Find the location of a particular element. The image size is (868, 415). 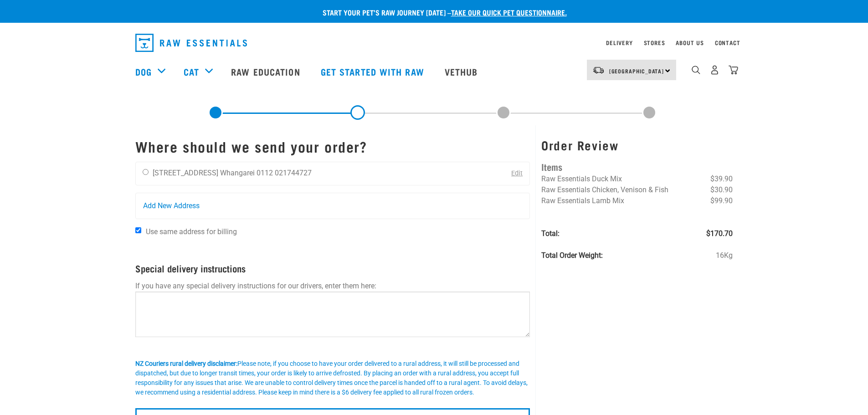

span: $170.70 is located at coordinates (719, 234).